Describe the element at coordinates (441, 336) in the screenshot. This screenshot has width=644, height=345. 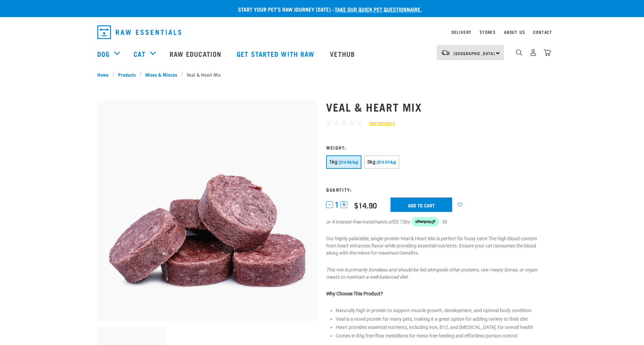
I see `li: Comes in 85g free-flow medallions for mess-free feeding and effortless portion control` at that location.